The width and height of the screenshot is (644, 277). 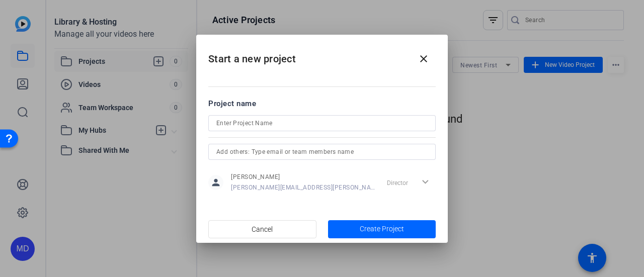 I want to click on input: Enter Project Name, so click(x=322, y=123).